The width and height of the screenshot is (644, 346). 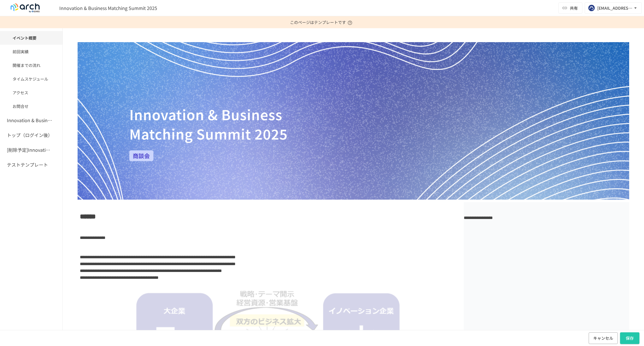 What do you see at coordinates (108, 8) in the screenshot?
I see `span: Innovation & Business Matching Summit 2025` at bounding box center [108, 8].